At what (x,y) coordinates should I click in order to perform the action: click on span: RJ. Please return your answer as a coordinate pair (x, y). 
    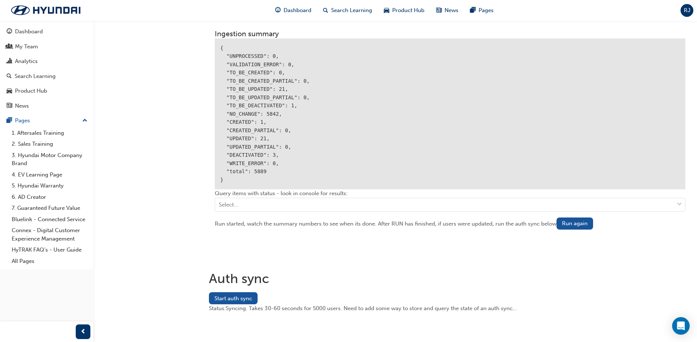
    Looking at the image, I should click on (687, 10).